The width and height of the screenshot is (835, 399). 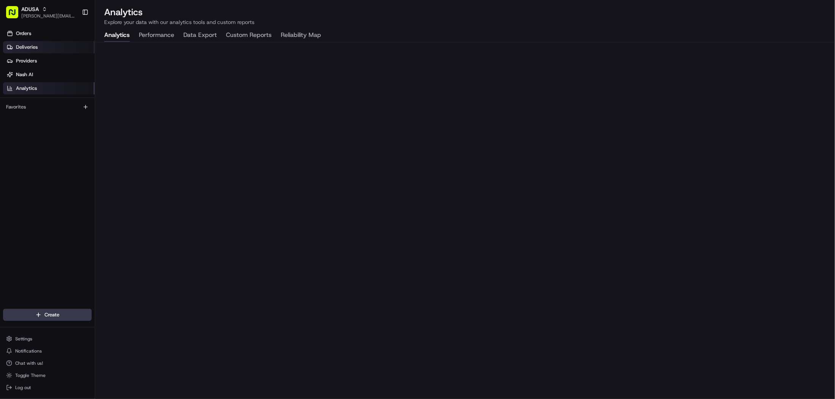 What do you see at coordinates (14, 80) in the screenshot?
I see `img: 1736555255976-a54dd68f-1ca7-489b-9aae-adbdc363a1c4` at bounding box center [14, 80].